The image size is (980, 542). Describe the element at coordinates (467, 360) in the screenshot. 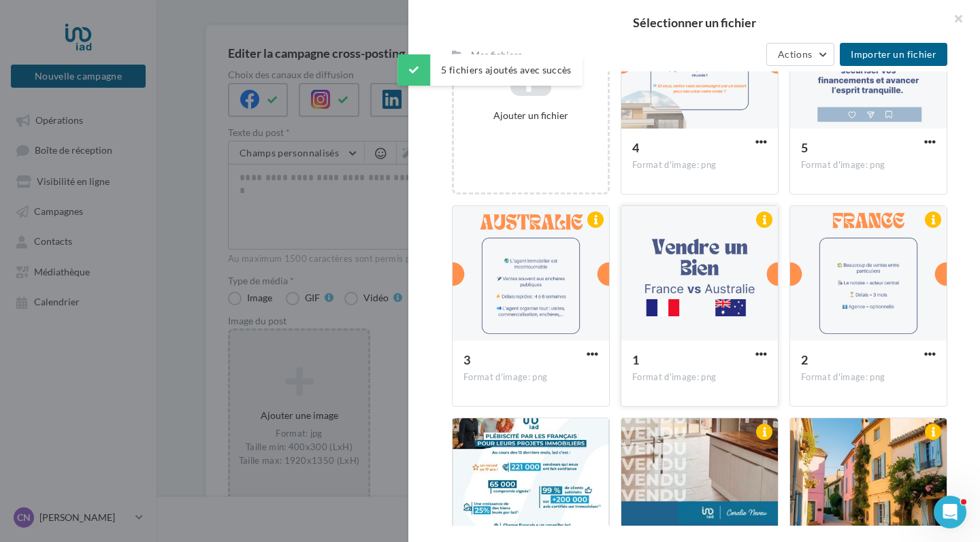

I see `span: 3` at that location.